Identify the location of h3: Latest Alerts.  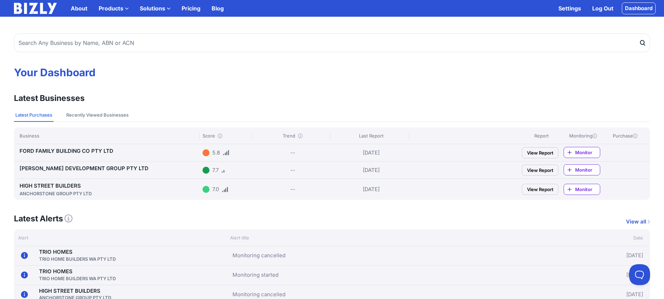
(43, 219).